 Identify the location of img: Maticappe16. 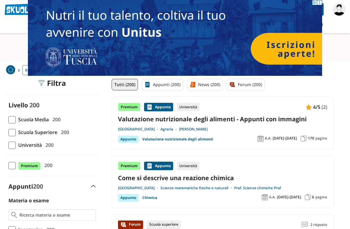
(339, 9).